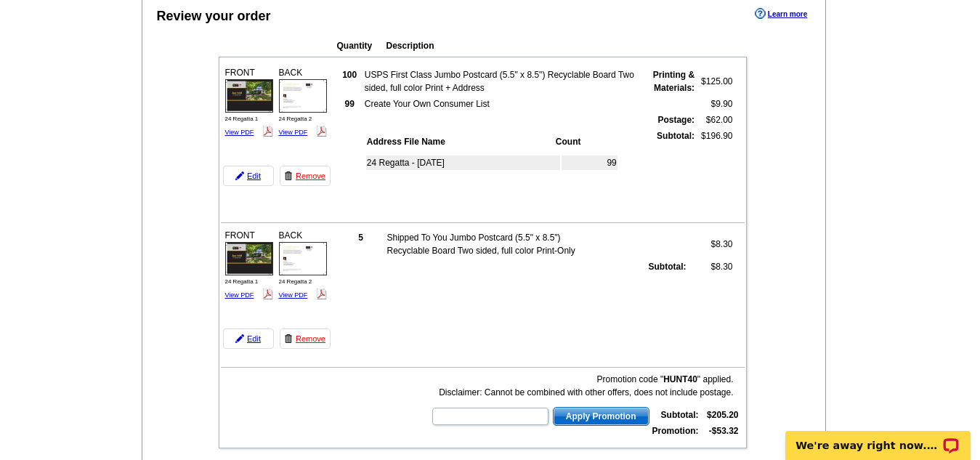 The image size is (980, 460). I want to click on strong: Printing & Materials:, so click(674, 82).